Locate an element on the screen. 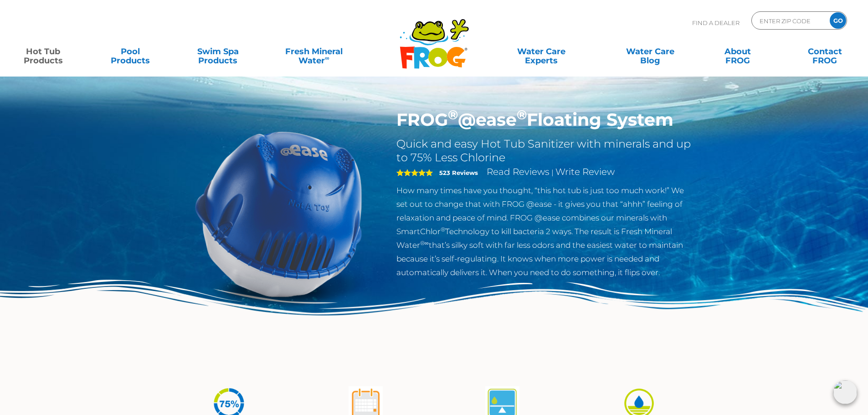 This screenshot has width=868, height=415. img: openIcon is located at coordinates (845, 392).